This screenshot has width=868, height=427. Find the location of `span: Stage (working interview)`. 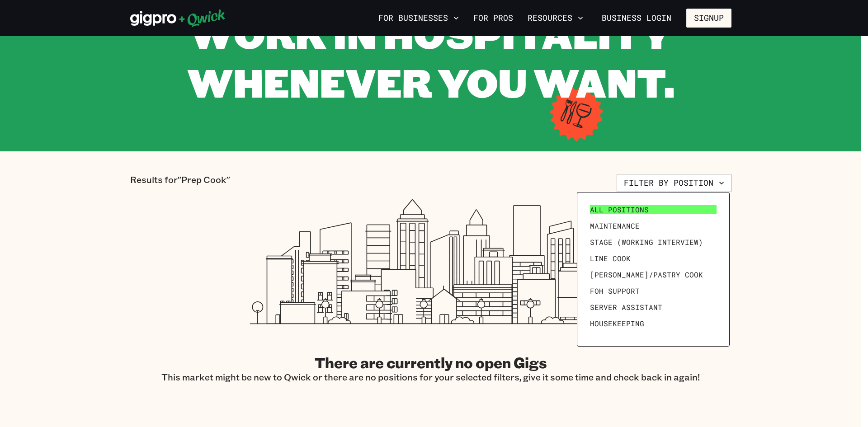

span: Stage (working interview) is located at coordinates (647, 242).